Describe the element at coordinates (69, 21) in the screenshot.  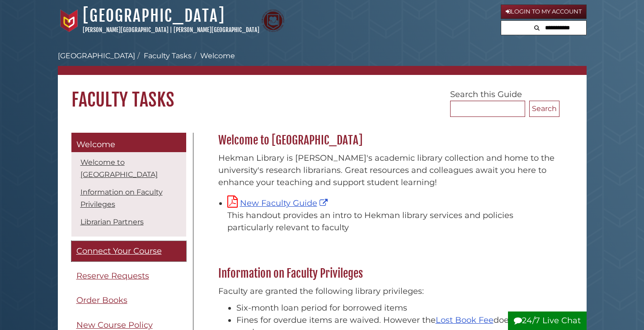
I see `img: Calvin University` at that location.